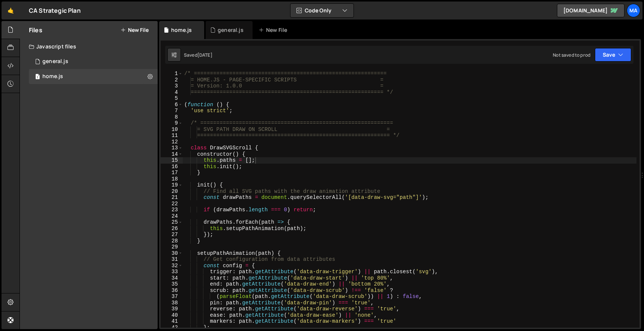 The height and width of the screenshot is (331, 644). What do you see at coordinates (172, 222) in the screenshot?
I see `div: 25` at bounding box center [172, 222].